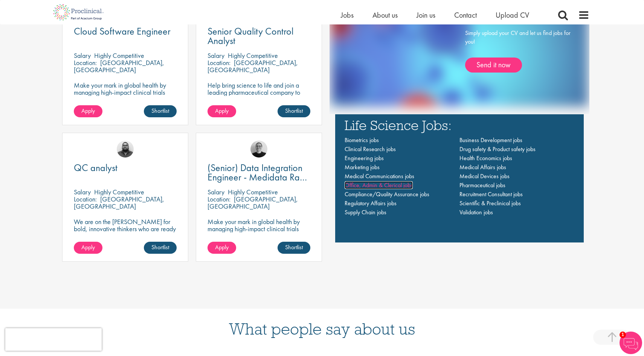 Image resolution: width=644 pixels, height=356 pixels. I want to click on a: Medical Devices jobs, so click(485, 176).